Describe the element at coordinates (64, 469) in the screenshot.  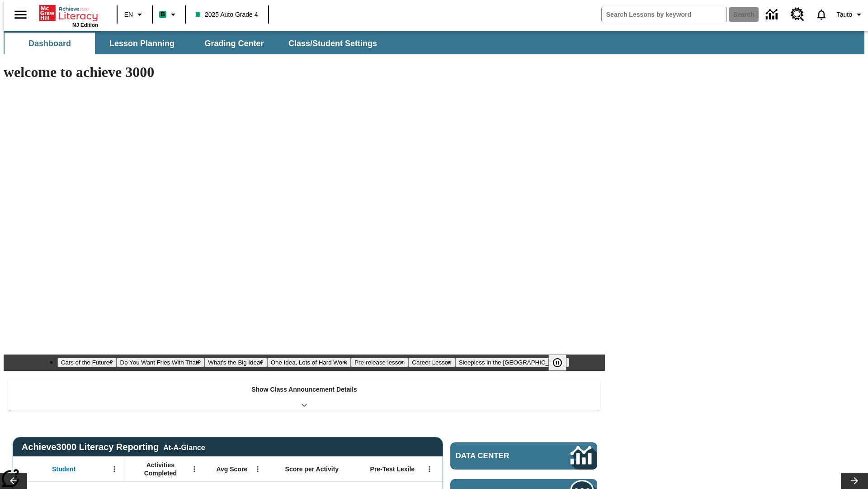
I see `span: Student` at that location.